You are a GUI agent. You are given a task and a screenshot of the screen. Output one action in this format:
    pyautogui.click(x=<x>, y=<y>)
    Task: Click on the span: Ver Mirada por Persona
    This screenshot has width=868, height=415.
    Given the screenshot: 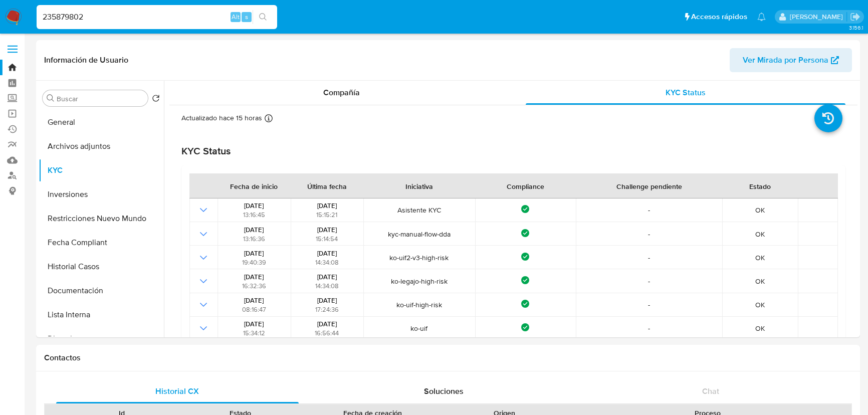 What is the action you would take?
    pyautogui.click(x=785, y=60)
    